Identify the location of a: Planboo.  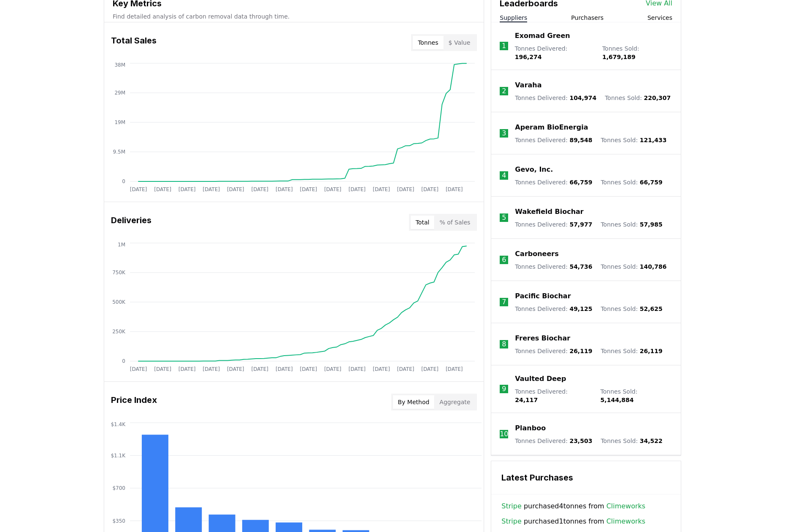
(530, 428).